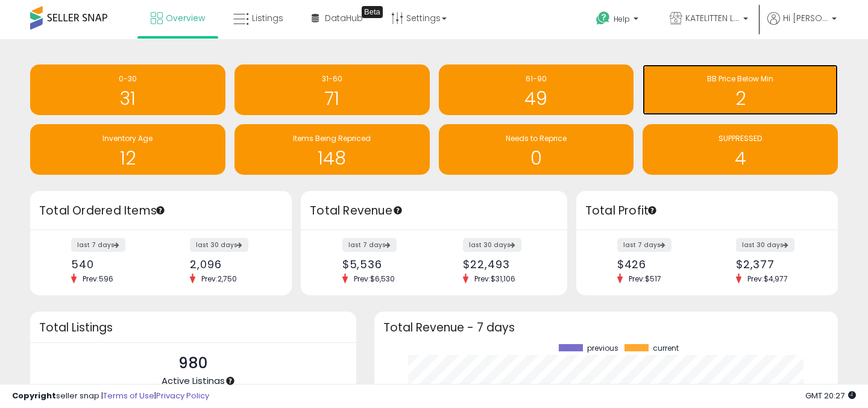 The image size is (868, 408). What do you see at coordinates (331, 138) in the screenshot?
I see `span: Items Being Repriced` at bounding box center [331, 138].